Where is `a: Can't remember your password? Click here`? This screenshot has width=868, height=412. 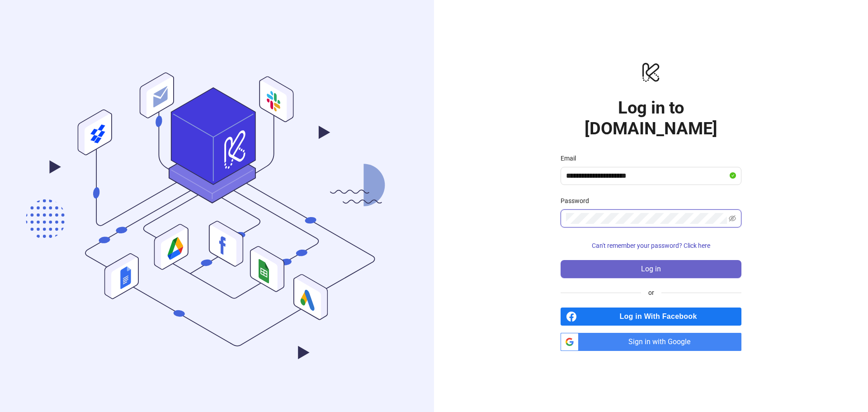
a: Can't remember your password? Click here is located at coordinates (651, 245).